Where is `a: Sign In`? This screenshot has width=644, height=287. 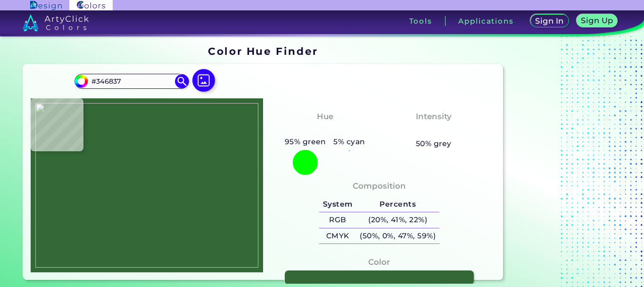
a: Sign In is located at coordinates (550, 21).